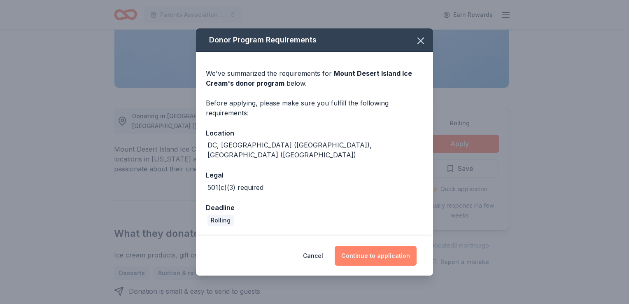 The width and height of the screenshot is (629, 304). Describe the element at coordinates (235, 187) in the screenshot. I see `div: 501(c)(3) required` at that location.